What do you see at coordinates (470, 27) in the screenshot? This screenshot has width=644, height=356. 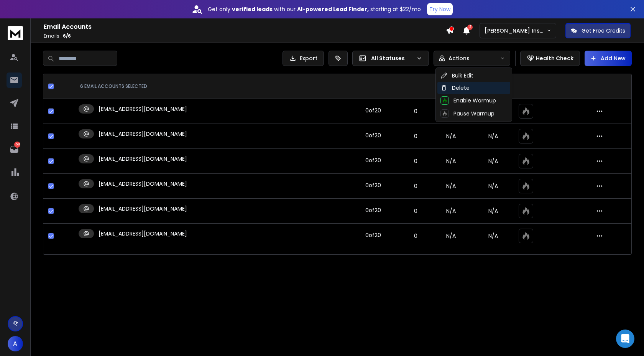 I see `span: 2` at bounding box center [470, 27].